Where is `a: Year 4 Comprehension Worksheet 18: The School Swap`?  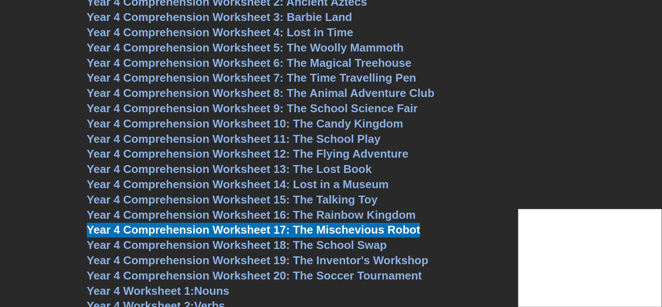
a: Year 4 Comprehension Worksheet 18: The School Swap is located at coordinates (237, 245).